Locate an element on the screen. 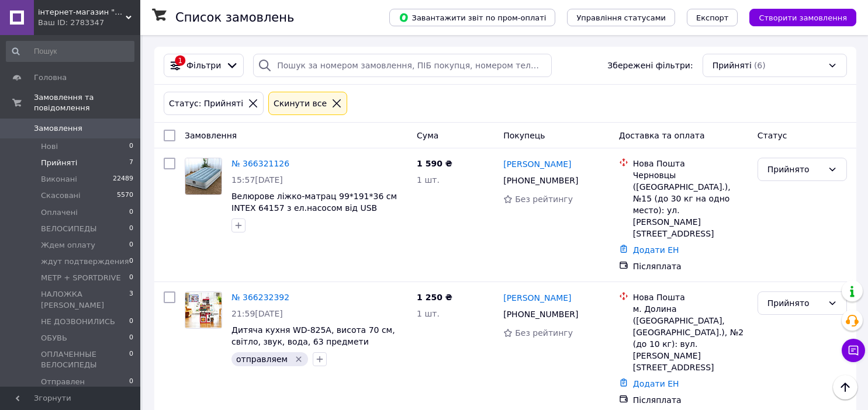  span: Покупець is located at coordinates (524, 136).